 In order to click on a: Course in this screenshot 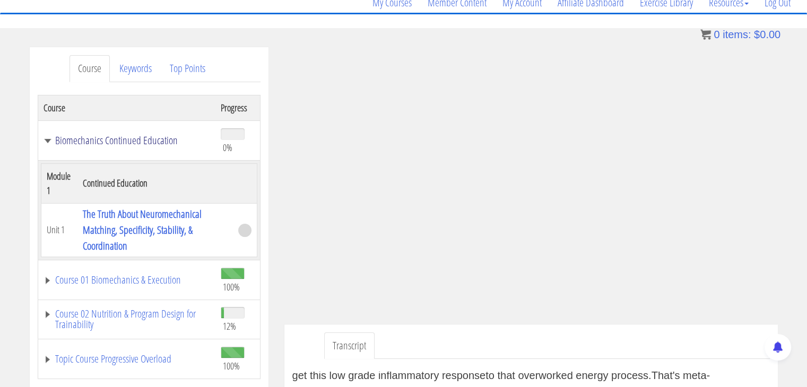, I will do `click(90, 68)`.